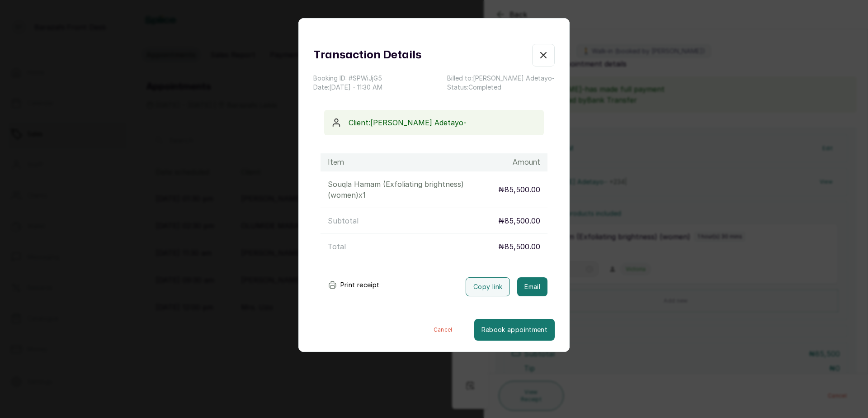  What do you see at coordinates (501, 87) in the screenshot?
I see `p: Status: Completed` at bounding box center [501, 87].